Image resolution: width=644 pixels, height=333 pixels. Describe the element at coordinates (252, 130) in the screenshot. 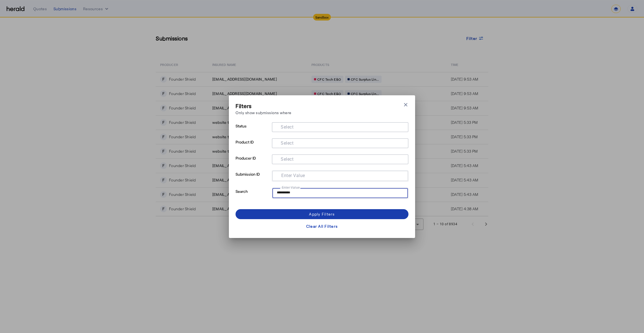

I see `p: Status` at that location.